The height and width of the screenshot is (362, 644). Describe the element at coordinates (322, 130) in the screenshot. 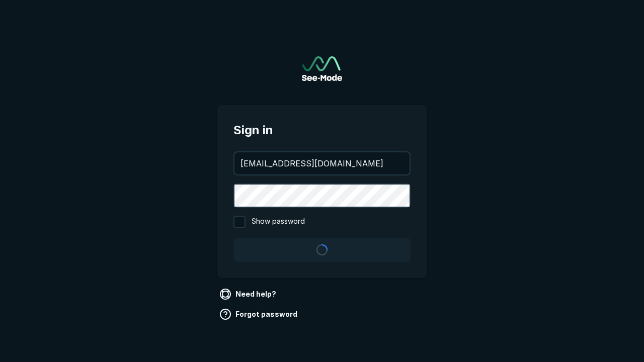

I see `span: Sign in` at that location.